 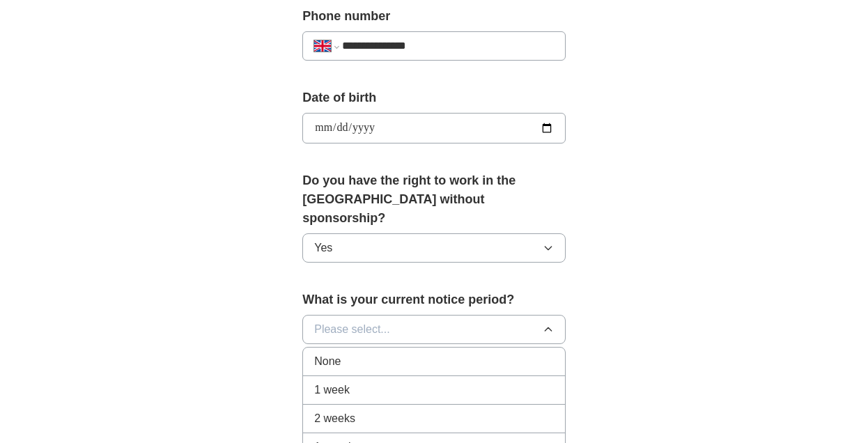 I want to click on span: 1 week, so click(x=332, y=390).